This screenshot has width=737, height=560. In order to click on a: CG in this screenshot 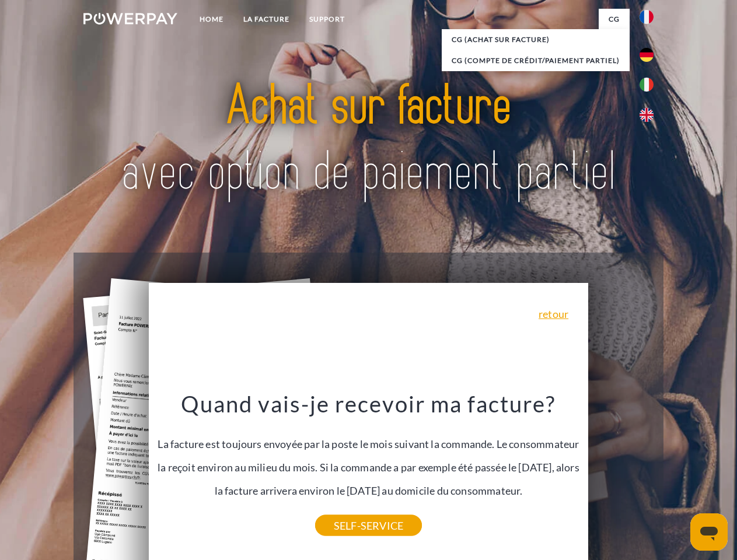, I will do `click(614, 19)`.